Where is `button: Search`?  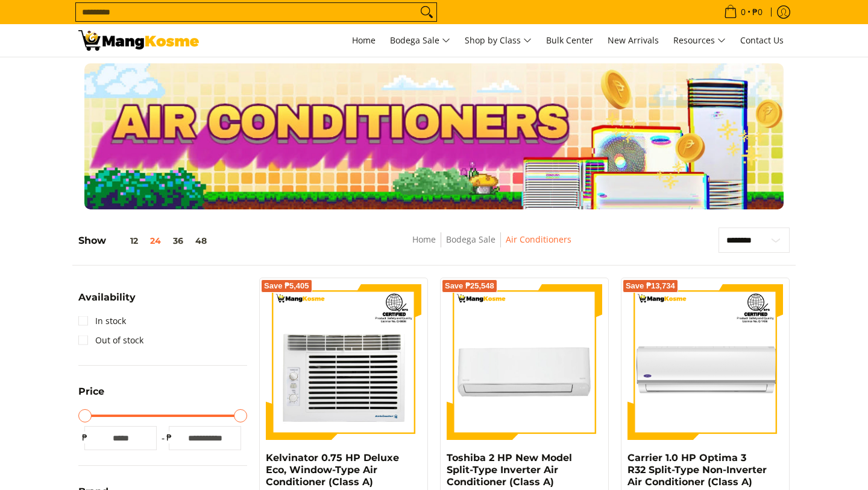
button: Search is located at coordinates (427, 12).